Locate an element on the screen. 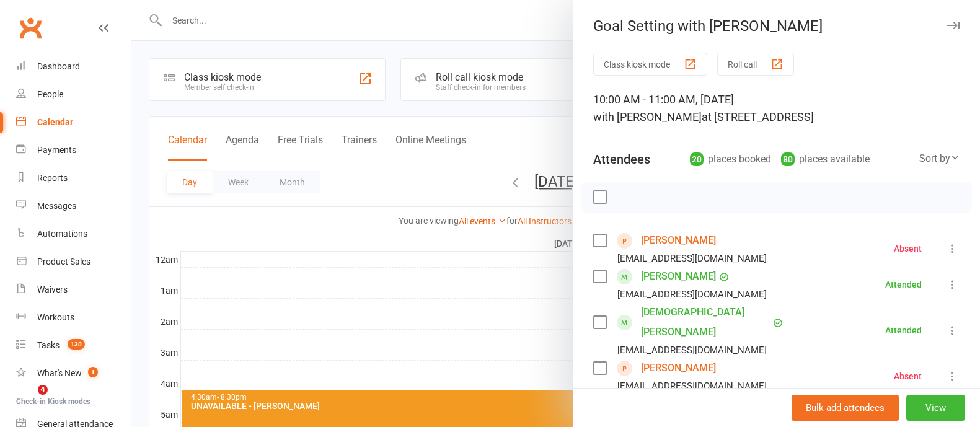 The width and height of the screenshot is (980, 427). div: Workouts is located at coordinates (56, 317).